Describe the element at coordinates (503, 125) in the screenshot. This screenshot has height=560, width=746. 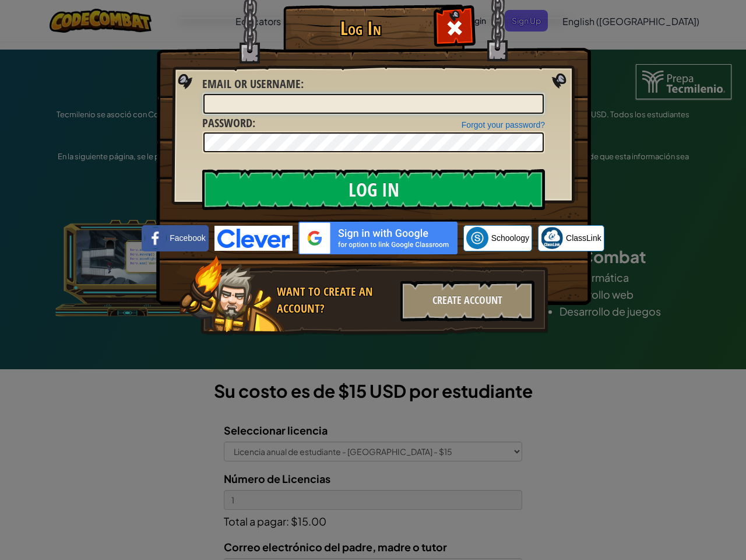
I see `a: Forgot your password?` at that location.